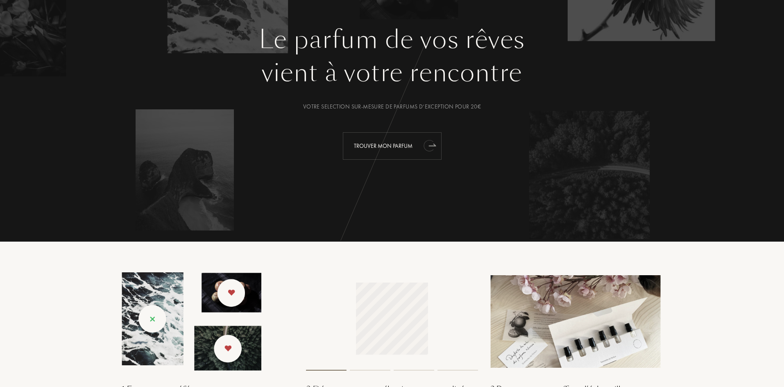 The height and width of the screenshot is (387, 784). What do you see at coordinates (392, 146) in the screenshot?
I see `div: Trouver mon parfum` at bounding box center [392, 146].